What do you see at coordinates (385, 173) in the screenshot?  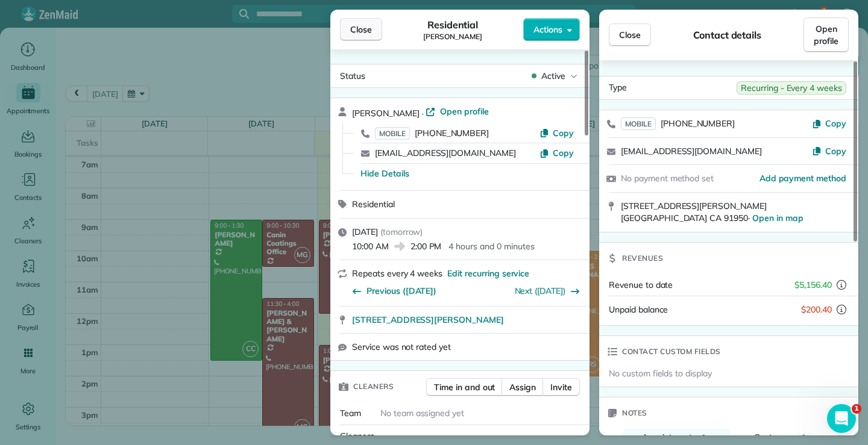 I see `span: Hide Details` at bounding box center [385, 173].